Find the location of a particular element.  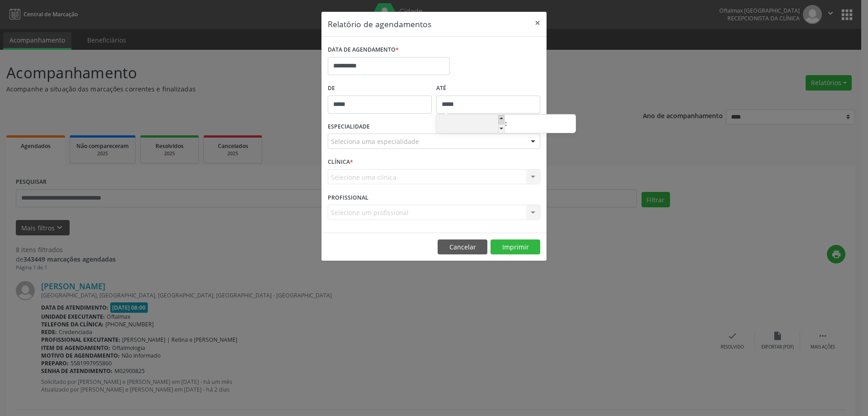

label: CLÍNICA is located at coordinates (340, 162).